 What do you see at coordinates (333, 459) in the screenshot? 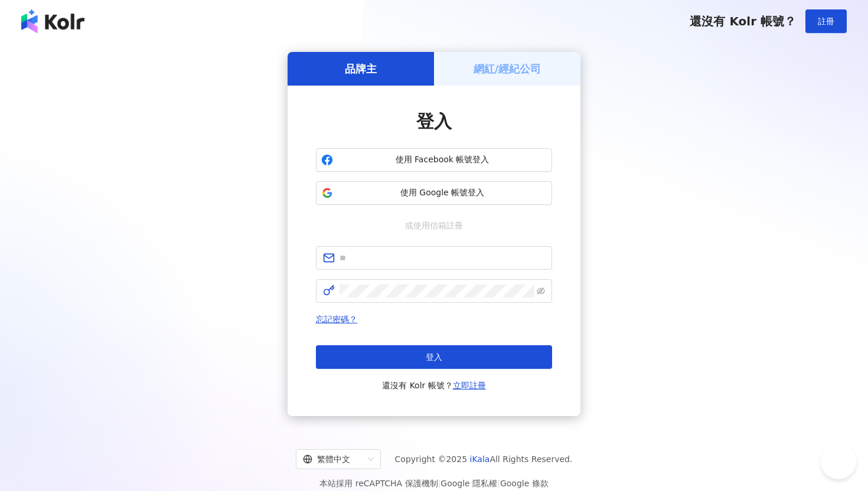
I see `div: 繁體中文` at bounding box center [333, 459].